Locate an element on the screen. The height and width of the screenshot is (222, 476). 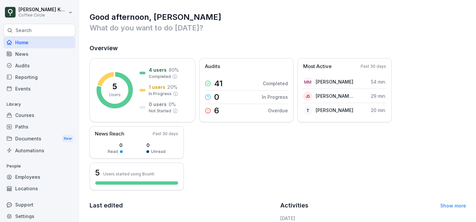
p: 20 min. is located at coordinates (379, 110).